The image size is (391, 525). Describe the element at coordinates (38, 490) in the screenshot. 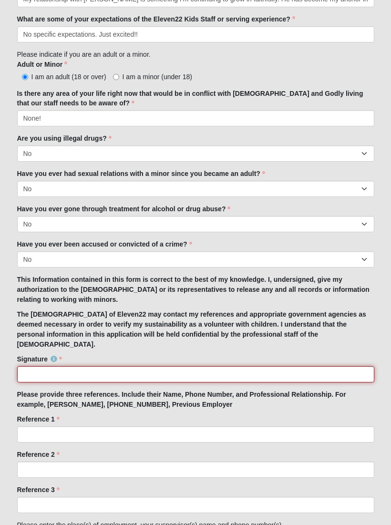

I see `label: Reference 3` at that location.